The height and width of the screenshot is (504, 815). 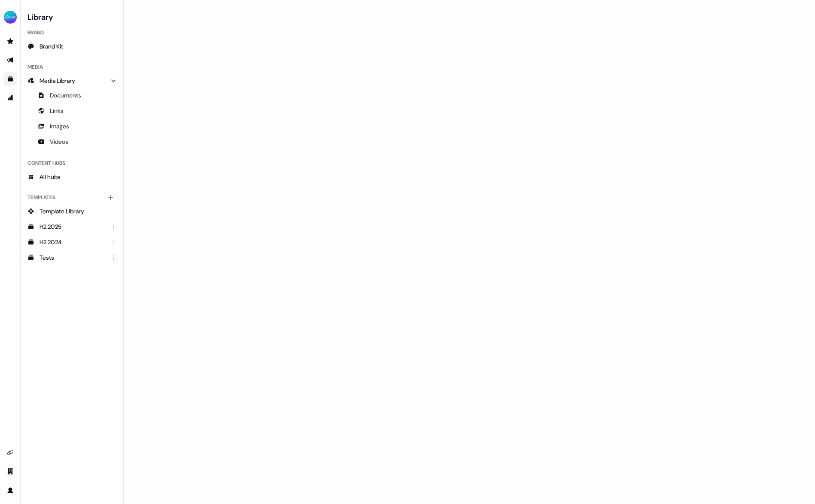 What do you see at coordinates (72, 16) in the screenshot?
I see `h3: Library` at bounding box center [72, 16].